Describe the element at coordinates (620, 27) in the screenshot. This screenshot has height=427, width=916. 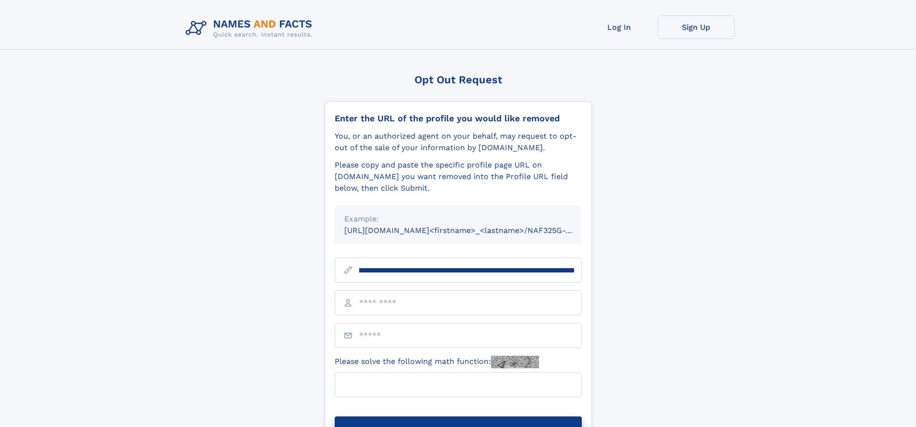
I see `a: Log In` at that location.